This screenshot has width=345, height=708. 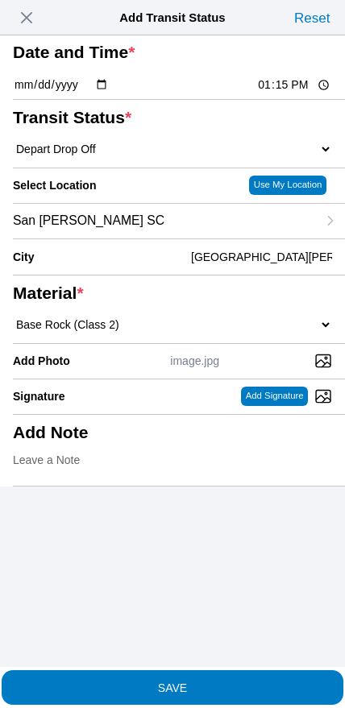 I want to click on ion-button: SAVE, so click(x=172, y=687).